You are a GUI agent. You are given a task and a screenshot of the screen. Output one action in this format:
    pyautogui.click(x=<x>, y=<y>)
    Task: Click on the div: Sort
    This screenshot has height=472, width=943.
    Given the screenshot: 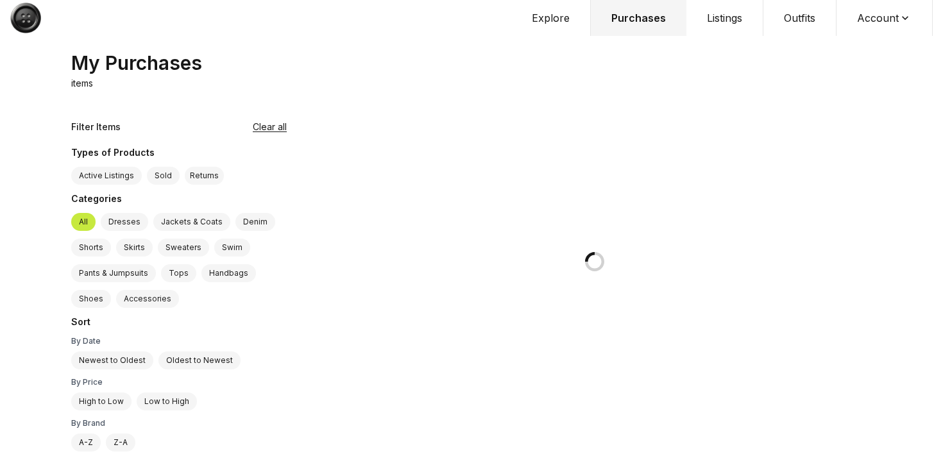 What is the action you would take?
    pyautogui.click(x=179, y=323)
    